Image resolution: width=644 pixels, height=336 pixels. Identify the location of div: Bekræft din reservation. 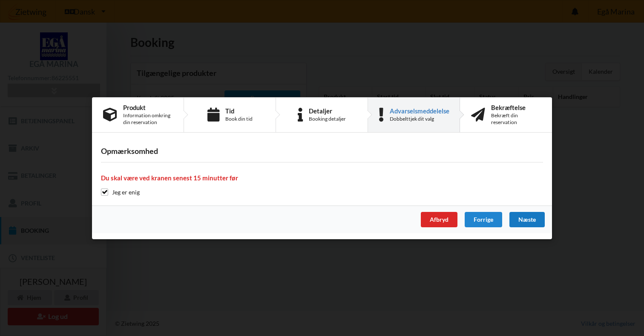
(516, 118).